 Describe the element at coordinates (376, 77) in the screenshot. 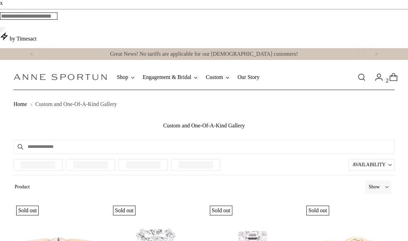

I see `a: Go to the account page` at that location.